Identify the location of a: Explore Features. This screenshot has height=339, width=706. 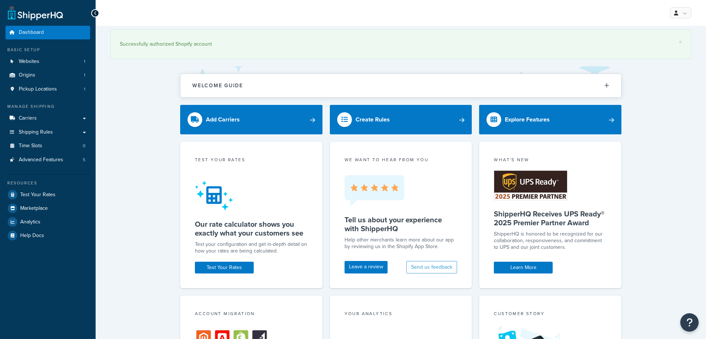
(550, 119).